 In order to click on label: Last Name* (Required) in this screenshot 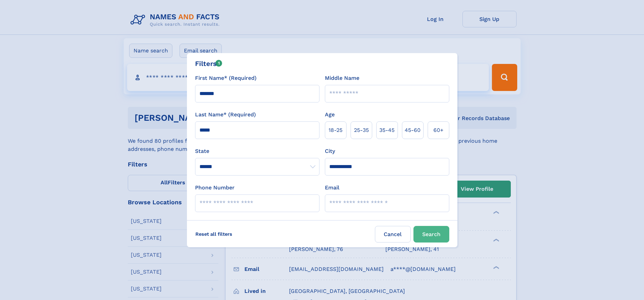, I will do `click(226, 115)`.